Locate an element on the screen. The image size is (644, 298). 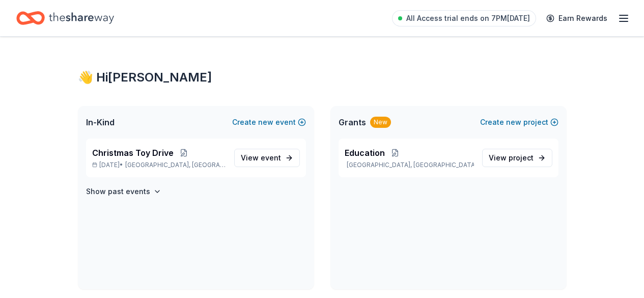
span: Education is located at coordinates (365, 153).